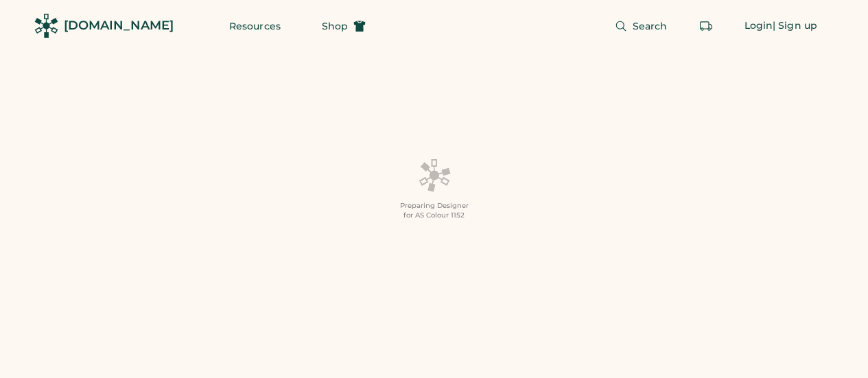 The image size is (868, 378). What do you see at coordinates (46, 25) in the screenshot?
I see `img: Rendered Logo - Screens` at bounding box center [46, 25].